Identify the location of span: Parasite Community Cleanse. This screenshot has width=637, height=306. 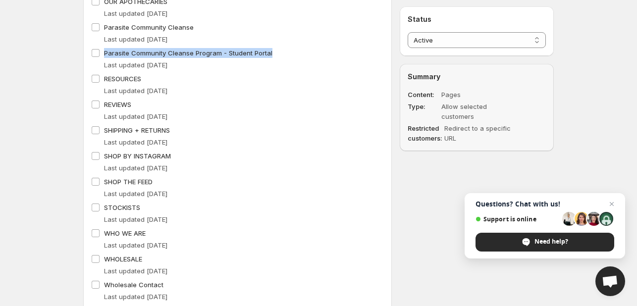
(149, 27).